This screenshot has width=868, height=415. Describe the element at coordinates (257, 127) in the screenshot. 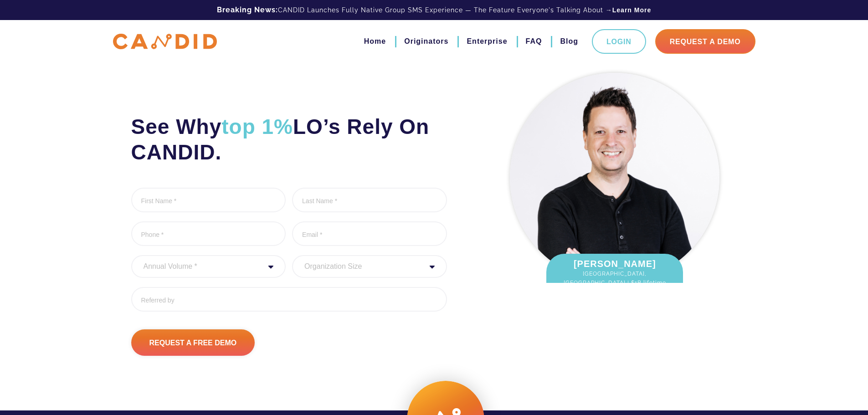

I see `span: top 1%` at that location.